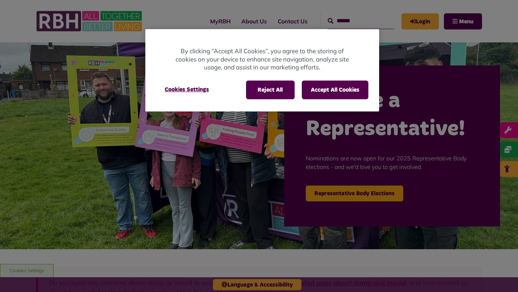 The width and height of the screenshot is (518, 292). Describe the element at coordinates (270, 90) in the screenshot. I see `button: Reject All` at that location.